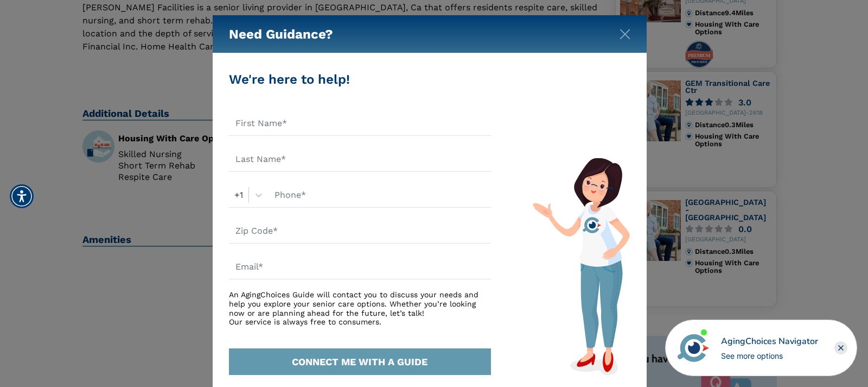 This screenshot has width=868, height=387. What do you see at coordinates (360, 159) in the screenshot?
I see `input: Last Name*` at bounding box center [360, 159].